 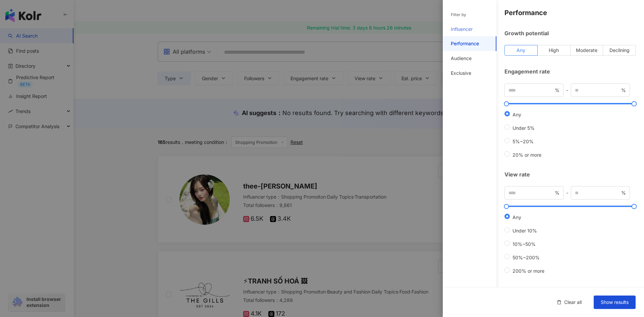 I want to click on span: Moderate, so click(x=587, y=50).